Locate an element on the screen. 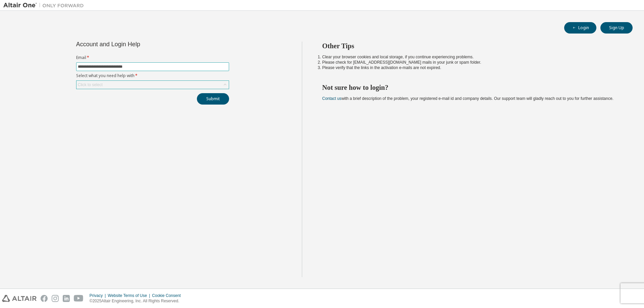 The image size is (644, 308). div: Account and Login Help is located at coordinates (137, 44).